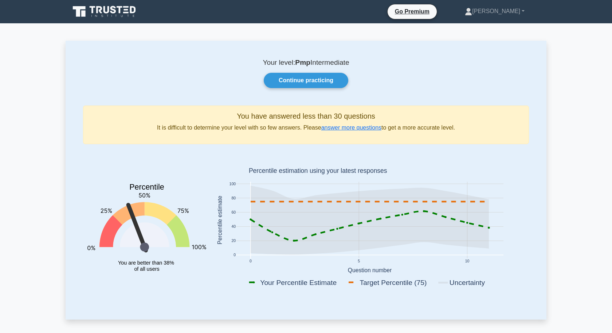 The width and height of the screenshot is (612, 333). What do you see at coordinates (306, 116) in the screenshot?
I see `h5: You have answered less than 30 questions` at bounding box center [306, 116].